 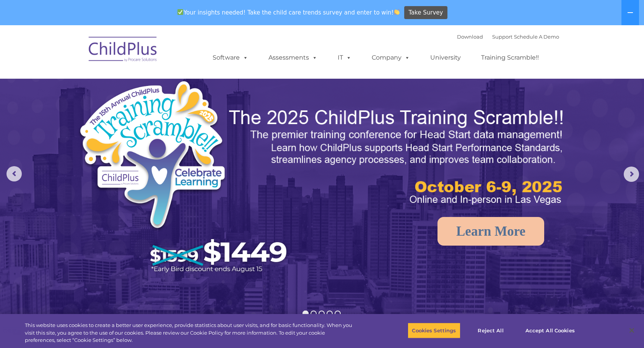 I want to click on span: Take Survey, so click(x=425, y=12).